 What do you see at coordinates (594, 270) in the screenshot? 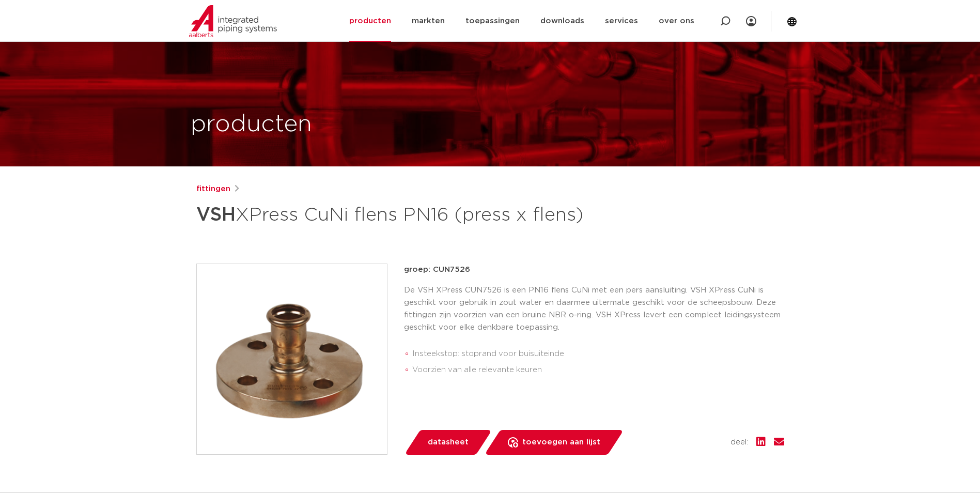
I see `p: groep: CUN7526` at bounding box center [594, 270].